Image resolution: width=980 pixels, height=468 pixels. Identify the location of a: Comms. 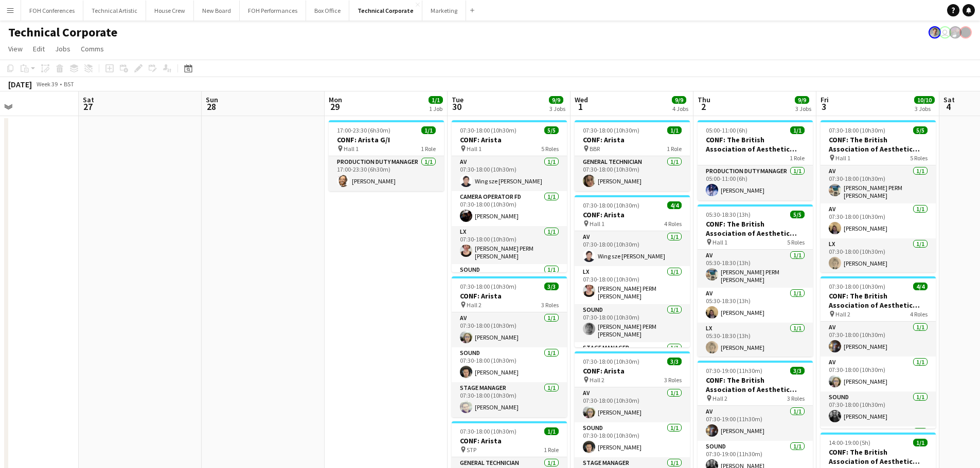
(92, 48).